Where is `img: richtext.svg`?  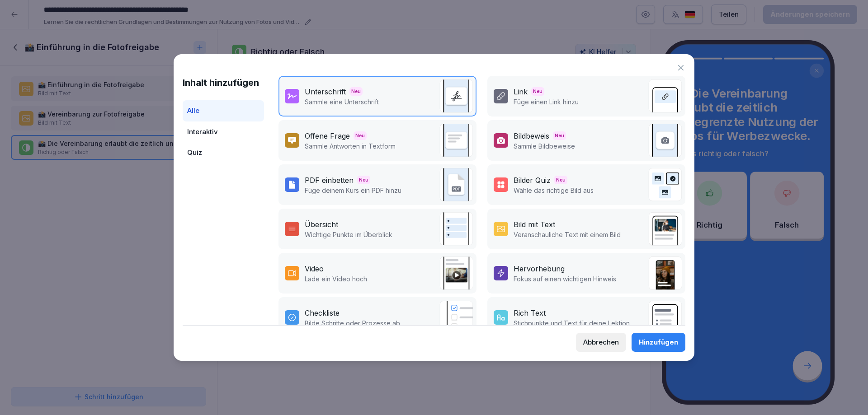 img: richtext.svg is located at coordinates (665, 317).